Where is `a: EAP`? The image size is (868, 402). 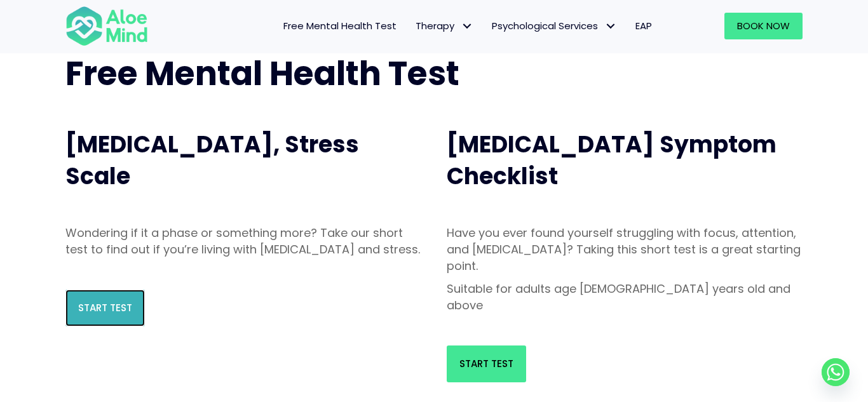 a: EAP is located at coordinates (643, 26).